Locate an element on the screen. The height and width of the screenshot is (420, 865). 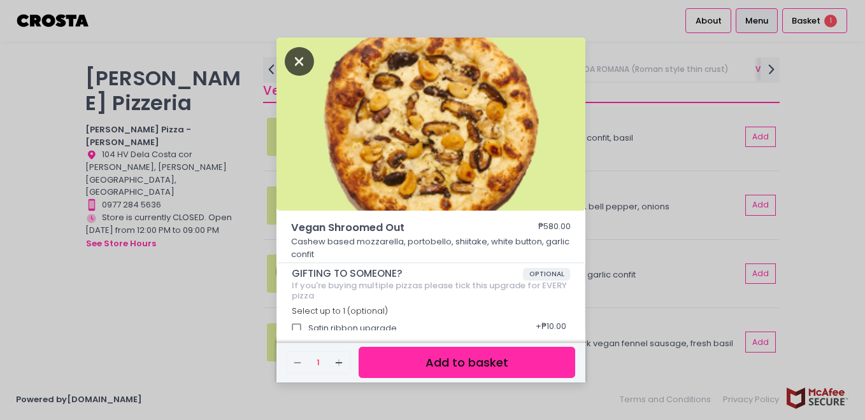
span: OPTIONAL is located at coordinates (547, 275).